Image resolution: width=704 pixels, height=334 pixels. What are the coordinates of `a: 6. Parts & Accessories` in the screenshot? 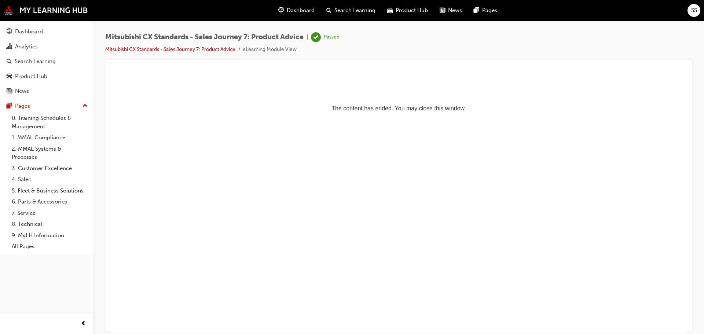 It's located at (49, 202).